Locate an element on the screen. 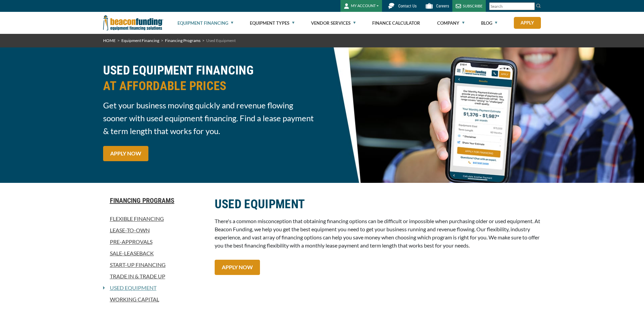  span: Get your business moving quickly and revenue flowing sooner with used equipment financing. Find a... is located at coordinates (210, 118).